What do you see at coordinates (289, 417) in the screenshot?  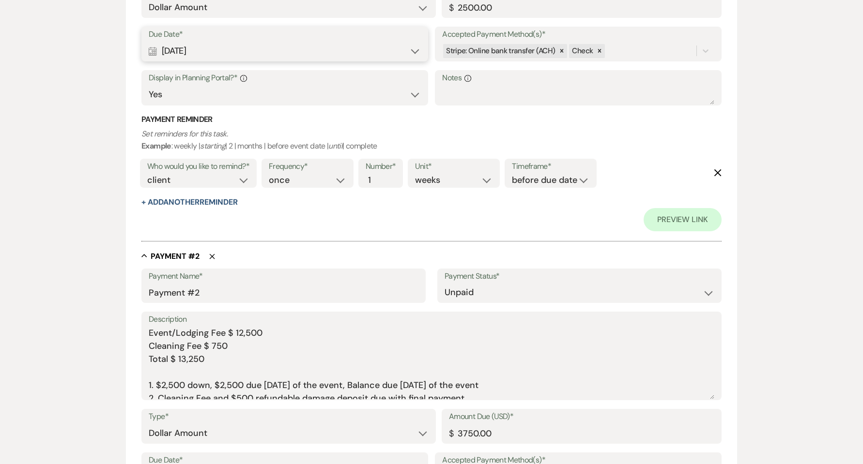 I see `label: Type*` at bounding box center [289, 417].